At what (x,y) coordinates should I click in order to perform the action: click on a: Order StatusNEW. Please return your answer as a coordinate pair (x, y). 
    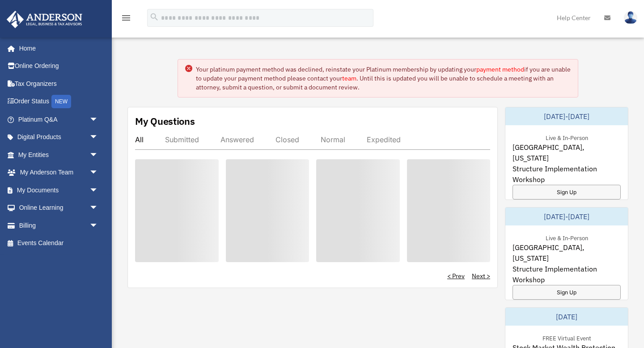
    Looking at the image, I should click on (59, 101).